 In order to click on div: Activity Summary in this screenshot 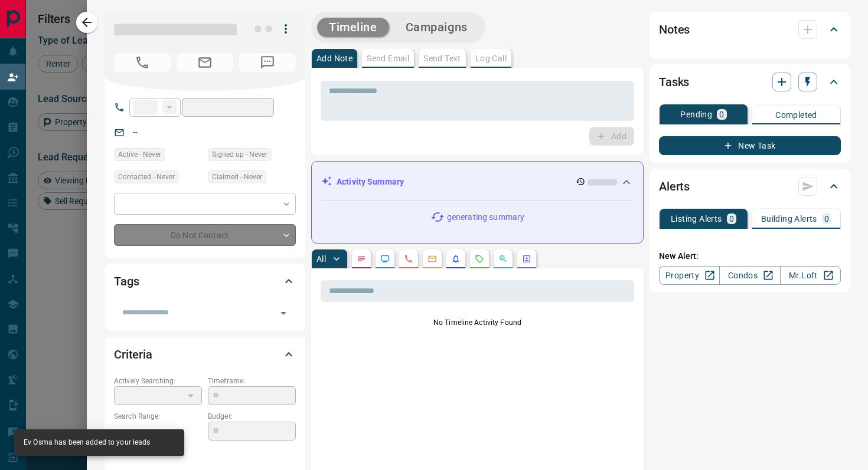, I will do `click(477, 182)`.